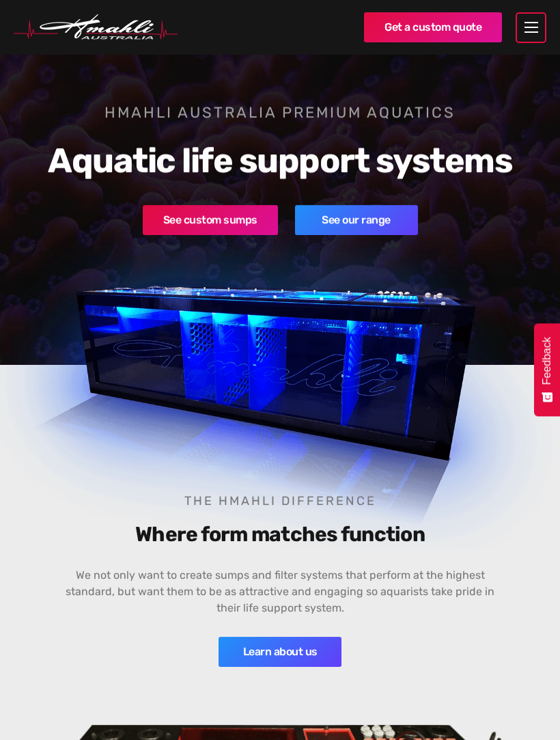  Describe the element at coordinates (547, 369) in the screenshot. I see `button: Feedback - Show survey` at that location.